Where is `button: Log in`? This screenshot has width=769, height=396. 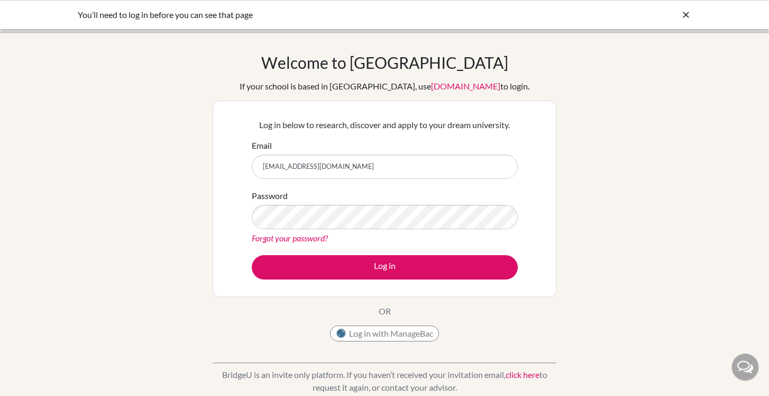 button: Log in is located at coordinates (384, 267).